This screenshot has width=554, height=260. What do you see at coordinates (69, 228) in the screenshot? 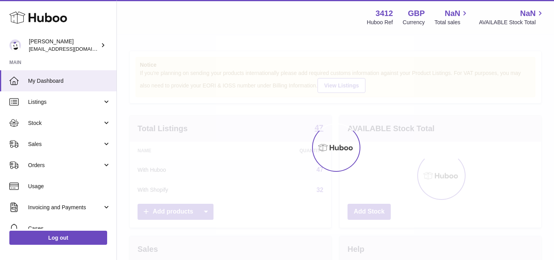
I see `span: Cases` at bounding box center [69, 228].